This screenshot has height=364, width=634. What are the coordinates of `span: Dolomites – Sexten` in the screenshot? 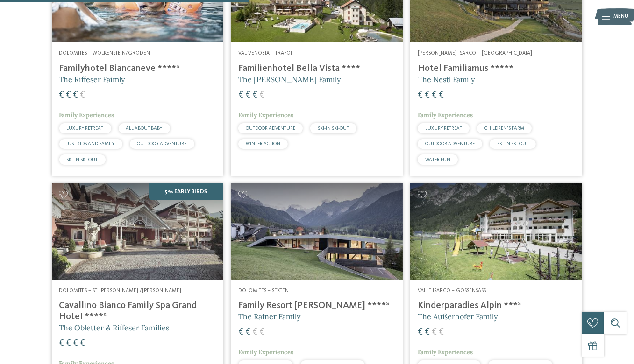 It's located at (263, 291).